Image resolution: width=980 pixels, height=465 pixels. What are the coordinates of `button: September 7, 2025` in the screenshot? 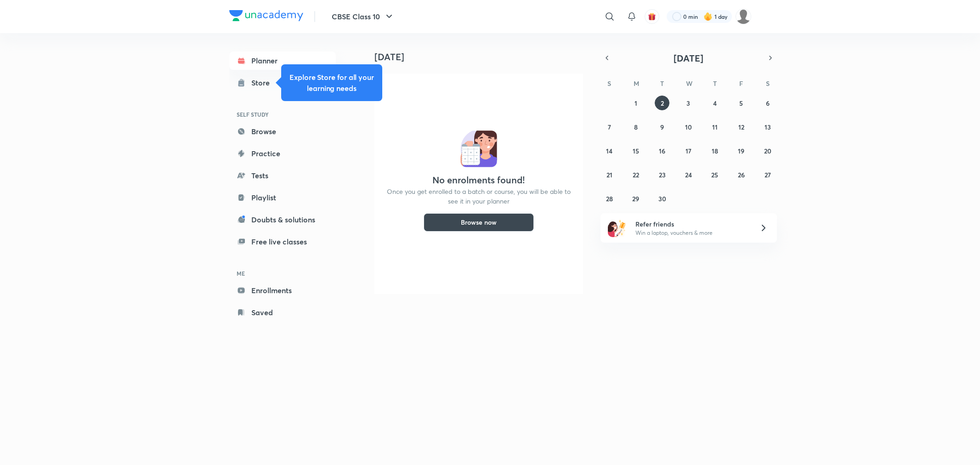 It's located at (609, 127).